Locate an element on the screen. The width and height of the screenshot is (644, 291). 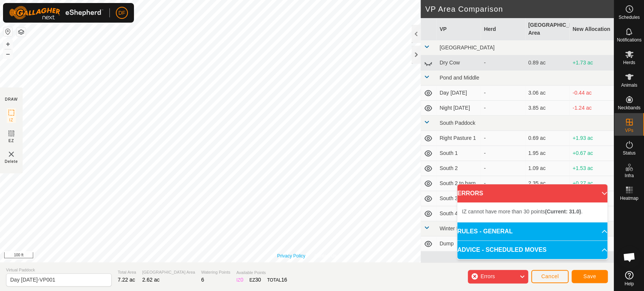
span: Notifications is located at coordinates (628, 40).